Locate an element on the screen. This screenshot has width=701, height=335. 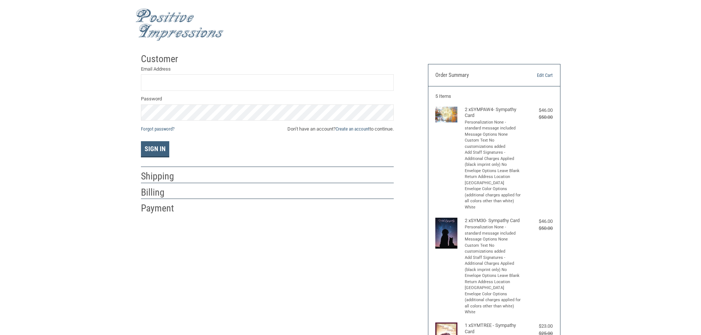
a: Create an account is located at coordinates (353, 129).